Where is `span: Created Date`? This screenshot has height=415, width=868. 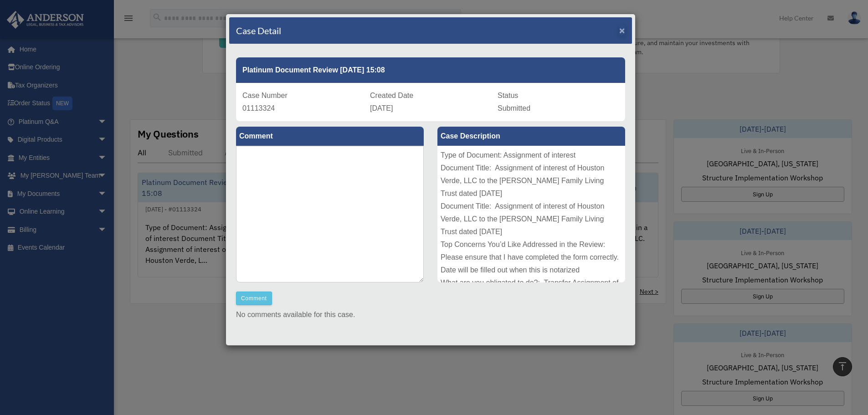
span: Created Date is located at coordinates (392, 95).